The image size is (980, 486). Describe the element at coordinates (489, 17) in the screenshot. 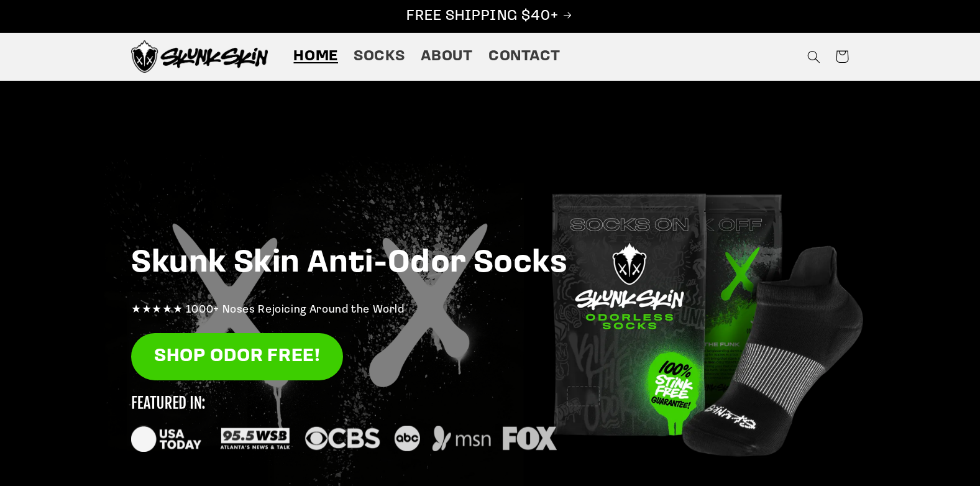

I see `p: FREE SHIPPING $40+` at that location.